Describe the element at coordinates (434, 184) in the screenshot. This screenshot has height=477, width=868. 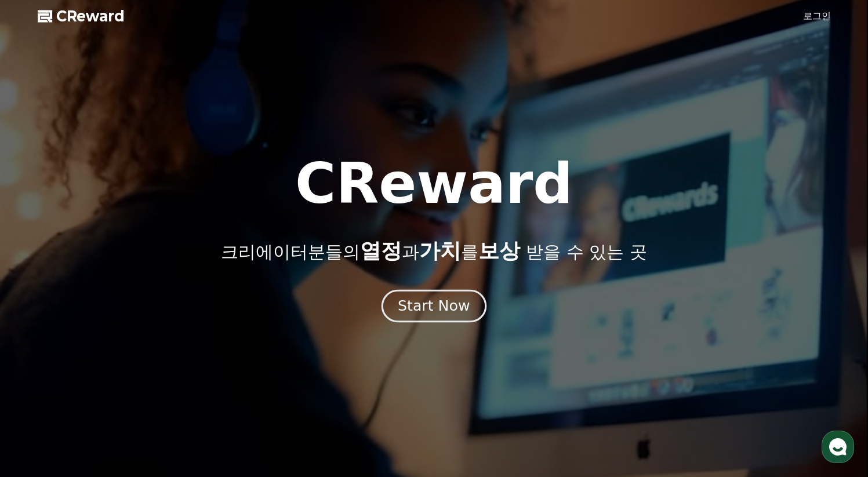
I see `h1: CReward` at that location.